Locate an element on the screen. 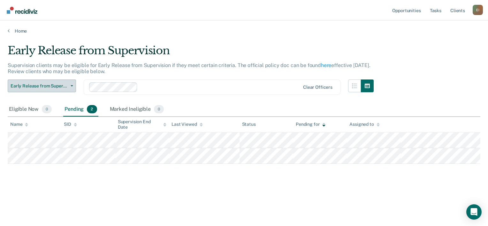 The image size is (488, 226). span: 2 is located at coordinates (92, 109).